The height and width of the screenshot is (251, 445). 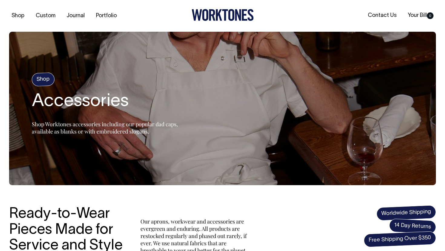 What do you see at coordinates (412, 227) in the screenshot?
I see `span: 14 Day Returns` at bounding box center [412, 227].